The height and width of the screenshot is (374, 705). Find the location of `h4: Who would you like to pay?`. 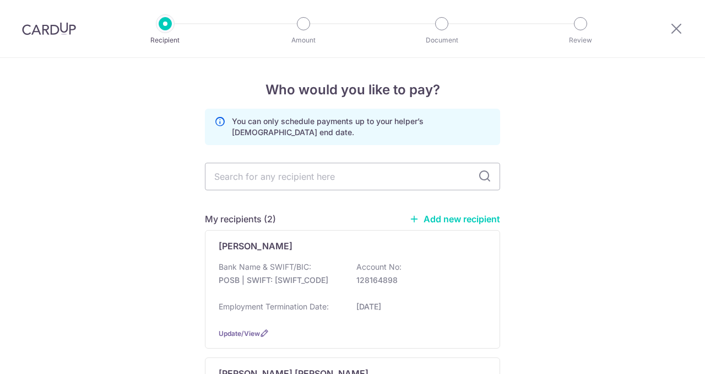

h4: Who would you like to pay? is located at coordinates (353, 90).